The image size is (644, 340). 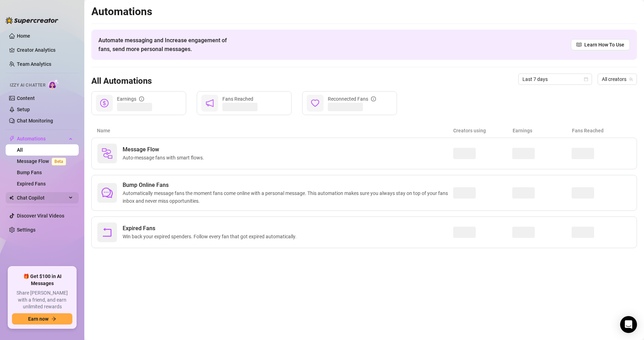 I want to click on a: Message FlowBeta, so click(x=43, y=161).